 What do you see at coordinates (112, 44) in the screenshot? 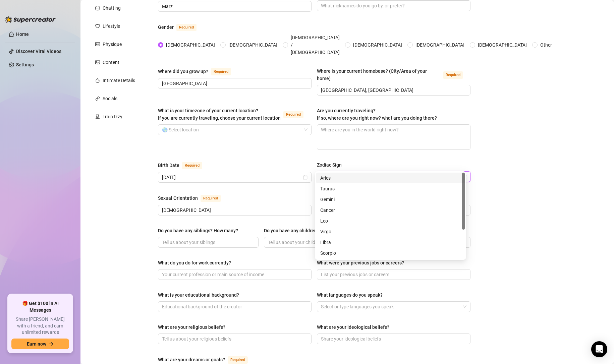
I see `div: Physique` at bounding box center [112, 44].